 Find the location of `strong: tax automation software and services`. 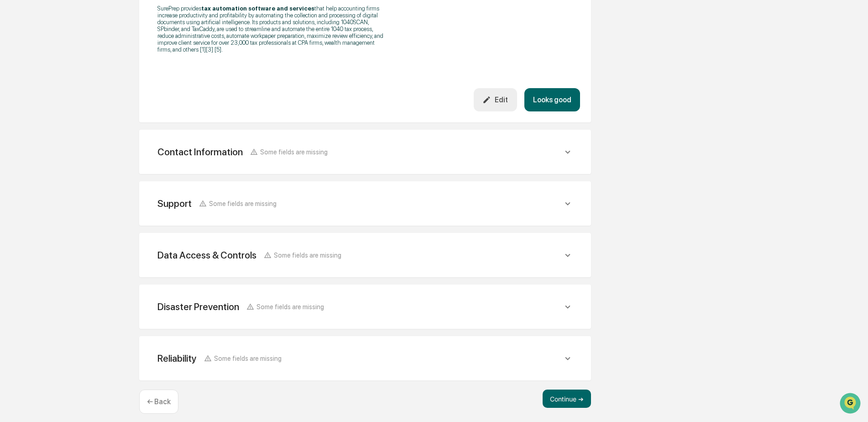

strong: tax automation software and services is located at coordinates (258, 8).